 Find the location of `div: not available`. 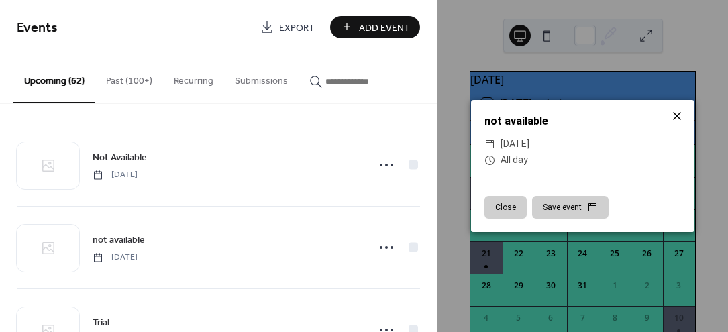

div: not available is located at coordinates (582, 121).